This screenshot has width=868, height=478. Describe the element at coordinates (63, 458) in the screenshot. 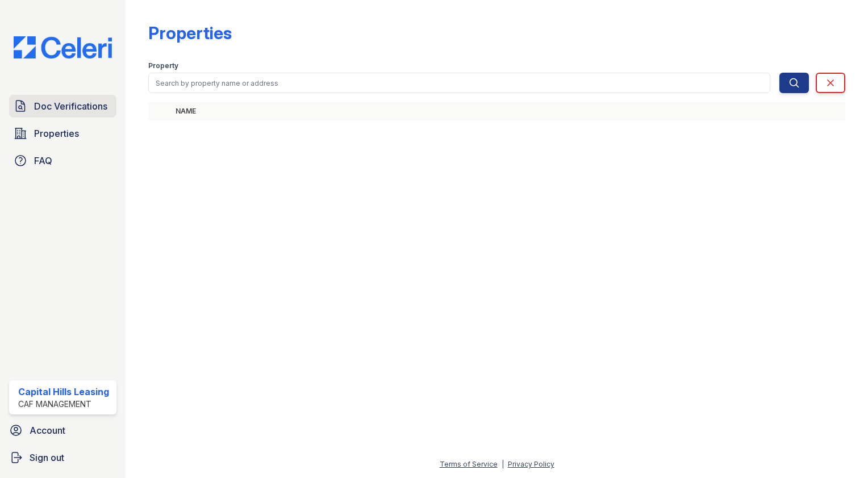

I see `button: Sign out` at that location.